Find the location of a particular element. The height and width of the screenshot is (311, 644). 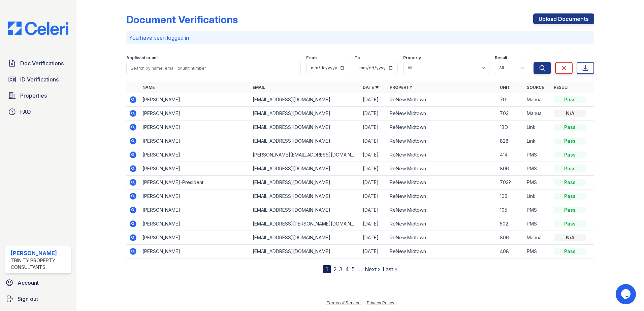

a: Terms of Service is located at coordinates (344, 303).